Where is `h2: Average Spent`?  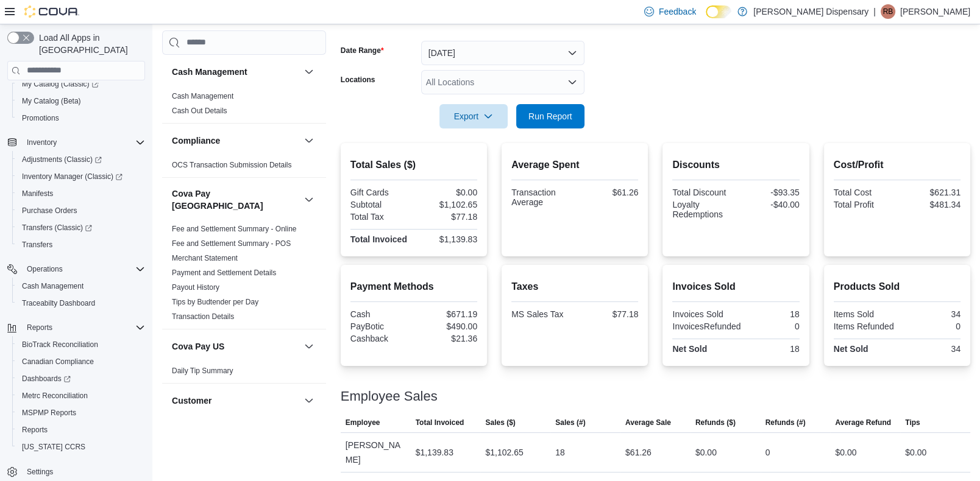 h2: Average Spent is located at coordinates (574, 165).